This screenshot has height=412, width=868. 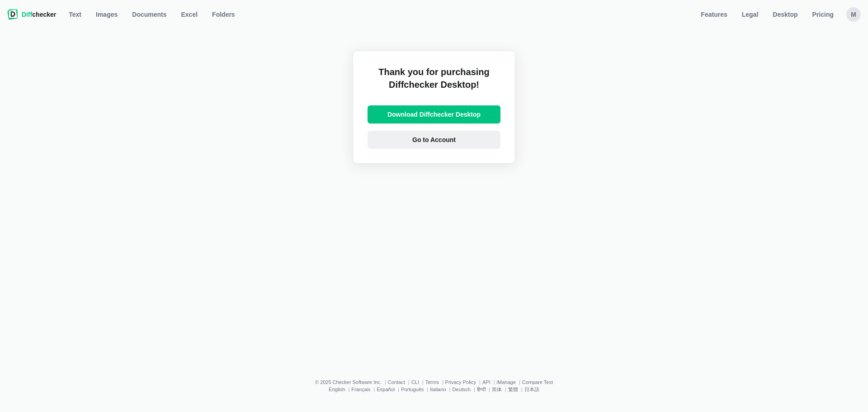 What do you see at coordinates (106, 14) in the screenshot?
I see `a: Images` at bounding box center [106, 14].